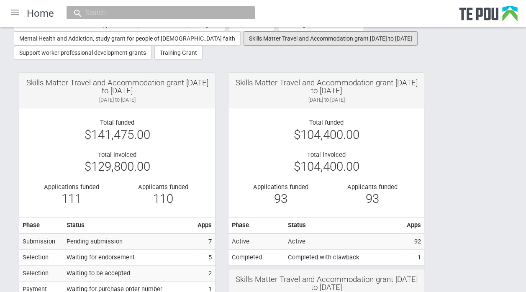  Describe the element at coordinates (117, 135) in the screenshot. I see `div: $141,475.00` at that location.